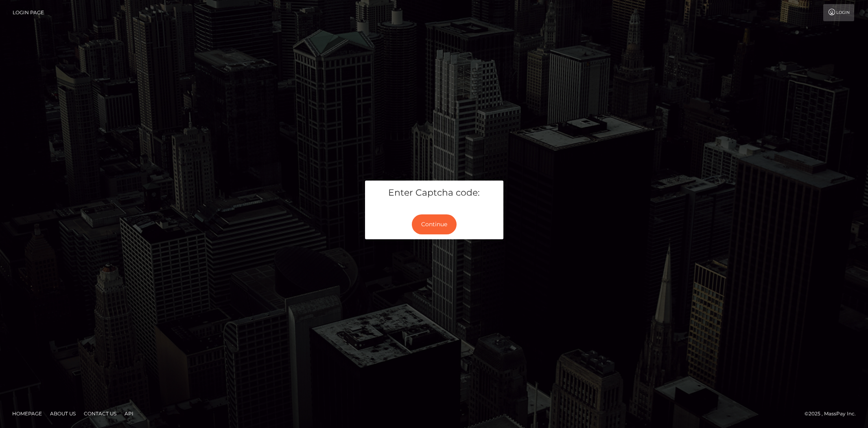 The width and height of the screenshot is (868, 428). What do you see at coordinates (129, 413) in the screenshot?
I see `a: API` at bounding box center [129, 413].